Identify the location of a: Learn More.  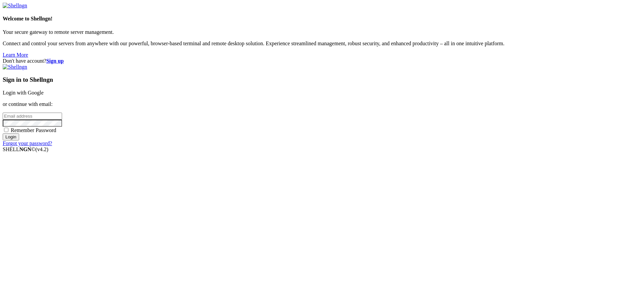
(15, 55).